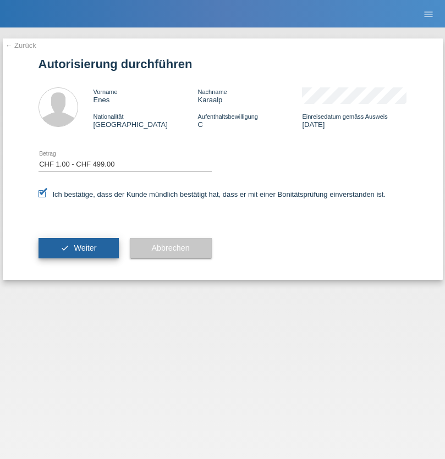 Image resolution: width=445 pixels, height=459 pixels. Describe the element at coordinates (21, 45) in the screenshot. I see `a: ← Zurück` at that location.